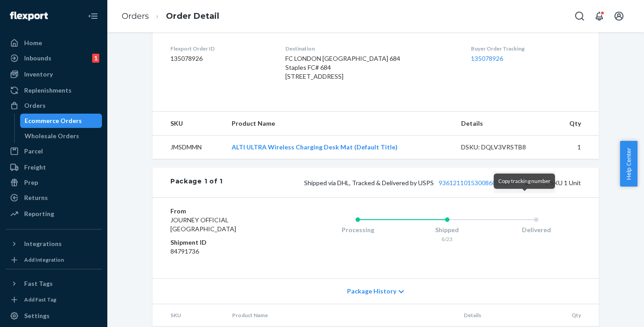  Describe the element at coordinates (478, 183) in the screenshot. I see `a: 9361211015300860272344` at that location.